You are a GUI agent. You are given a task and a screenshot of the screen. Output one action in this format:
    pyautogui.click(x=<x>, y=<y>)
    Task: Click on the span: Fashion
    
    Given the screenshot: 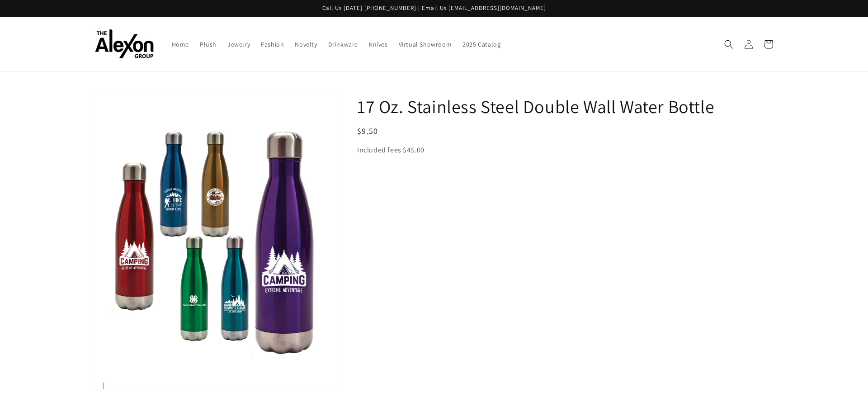 What is the action you would take?
    pyautogui.click(x=272, y=44)
    